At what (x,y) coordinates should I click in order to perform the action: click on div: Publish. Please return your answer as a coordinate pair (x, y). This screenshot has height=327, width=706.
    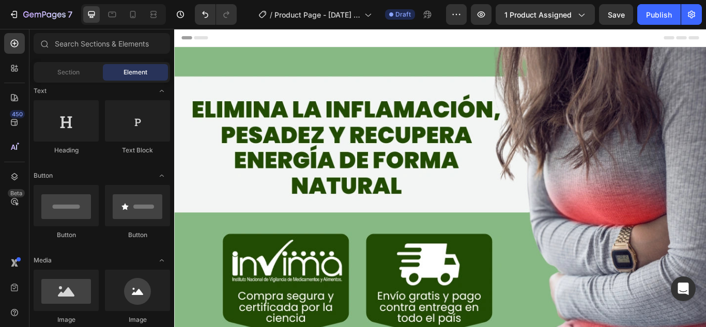
    Looking at the image, I should click on (659, 14).